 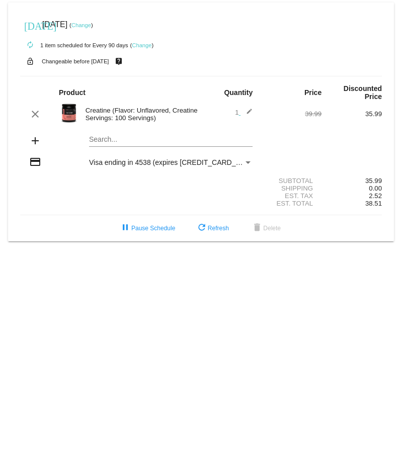 What do you see at coordinates (375, 196) in the screenshot?
I see `span: 2.52` at bounding box center [375, 196].